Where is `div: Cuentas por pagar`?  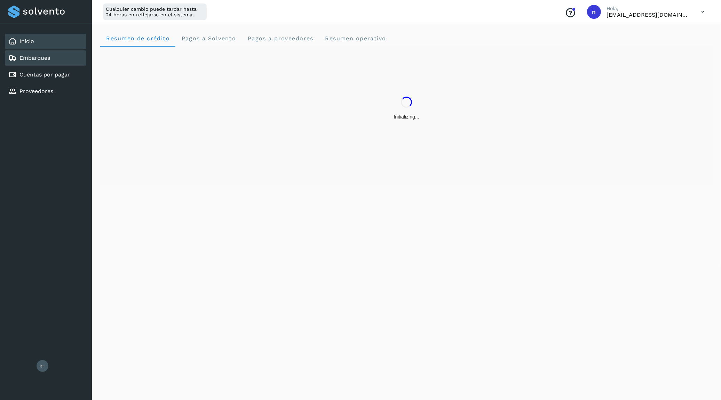 div: Cuentas por pagar is located at coordinates (46, 75).